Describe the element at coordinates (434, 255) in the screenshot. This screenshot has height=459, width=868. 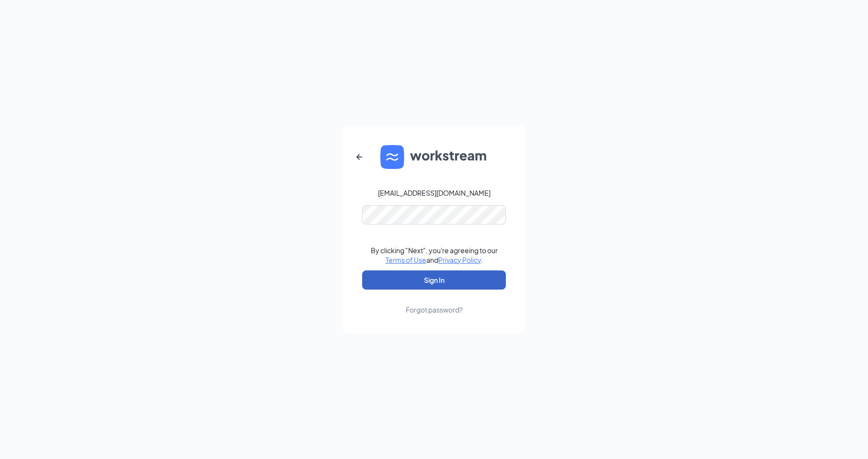
I see `div: By clicking "Next", you're agreeing to our and .` at that location.